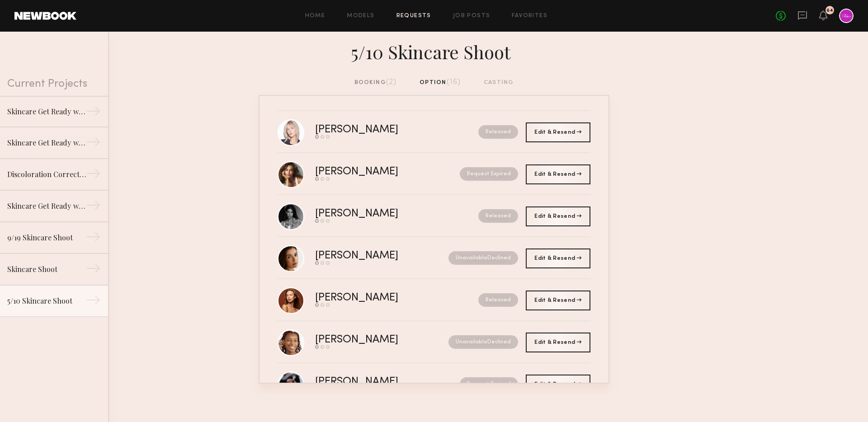 The image size is (868, 422). I want to click on a: Home, so click(315, 16).